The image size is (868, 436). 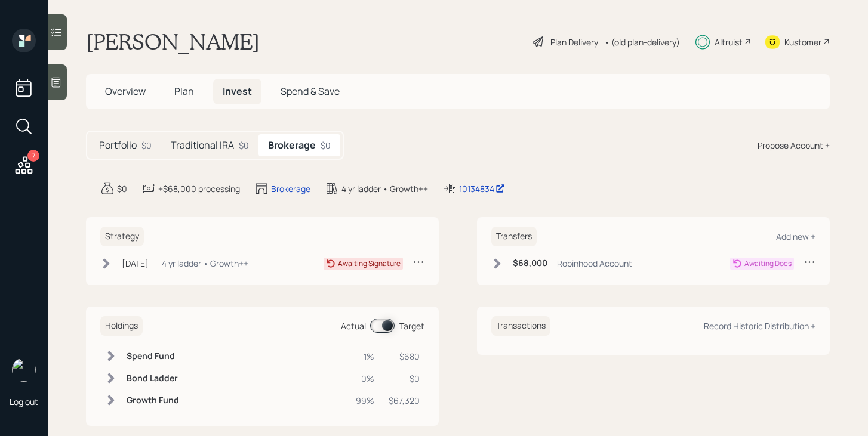 What do you see at coordinates (33, 156) in the screenshot?
I see `div: 7` at bounding box center [33, 156].